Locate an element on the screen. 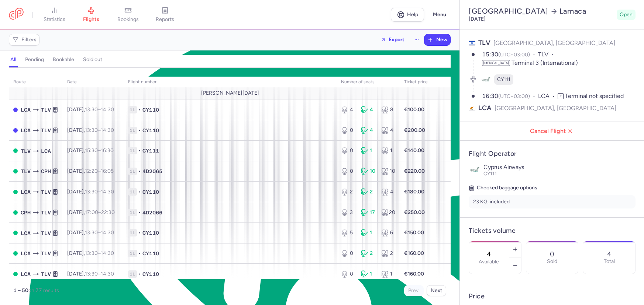 The image size is (644, 305). span: Cancel Flight is located at coordinates (552, 131).